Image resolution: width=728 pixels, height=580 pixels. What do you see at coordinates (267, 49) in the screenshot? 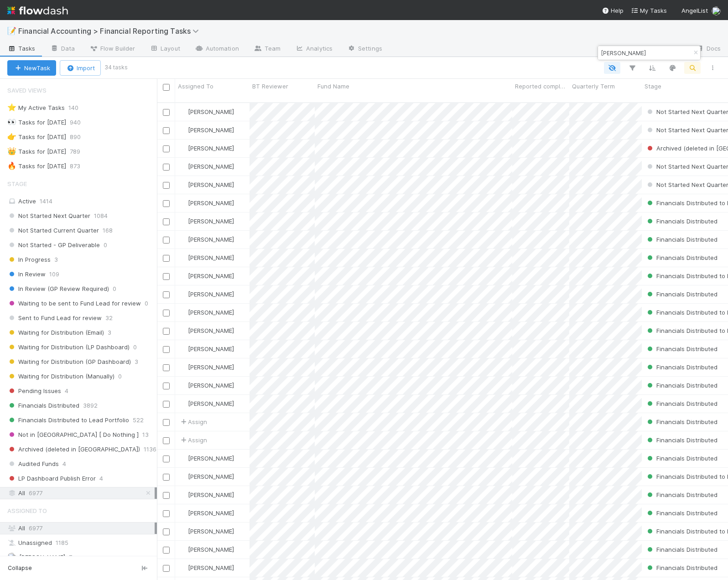
I see `a: Team` at bounding box center [267, 49].